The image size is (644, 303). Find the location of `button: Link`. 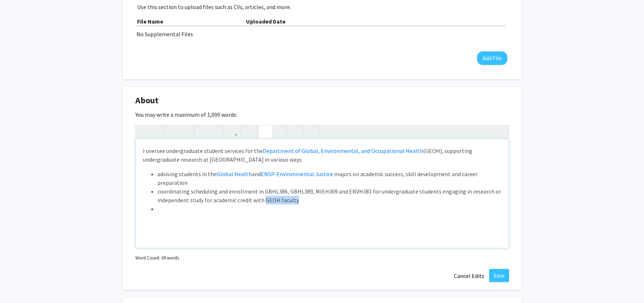

button: Link is located at coordinates (232, 131).